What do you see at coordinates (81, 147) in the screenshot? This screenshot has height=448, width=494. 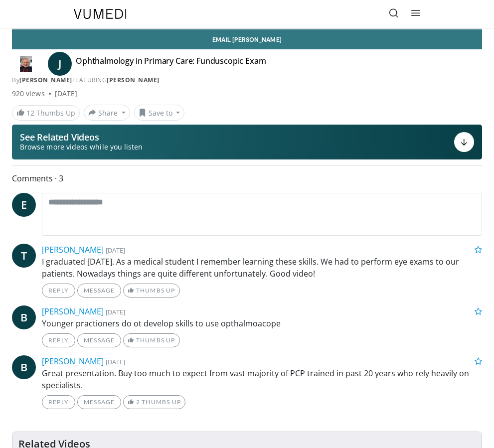 I see `span: Browse more videos while you listen` at bounding box center [81, 147].